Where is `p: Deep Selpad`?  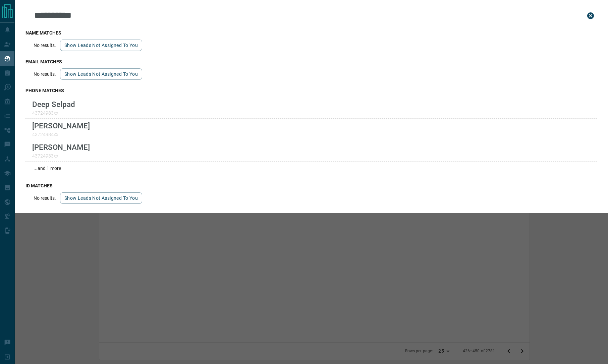 p: Deep Selpad is located at coordinates (53, 104).